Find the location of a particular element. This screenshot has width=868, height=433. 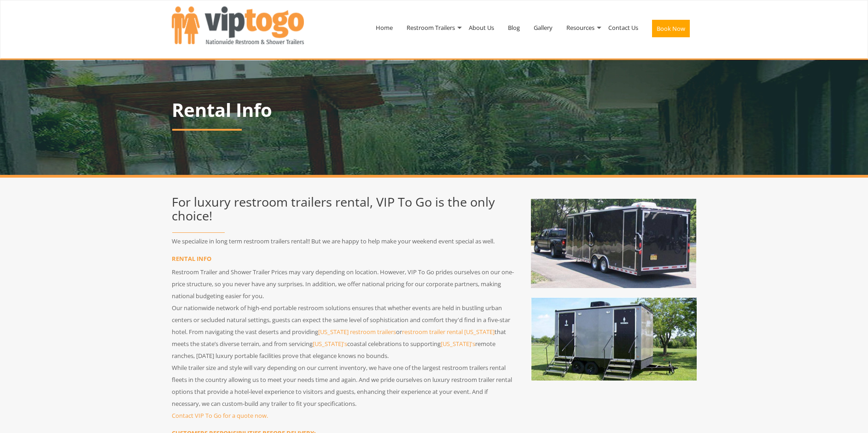

a: Book Now is located at coordinates (672, 30).